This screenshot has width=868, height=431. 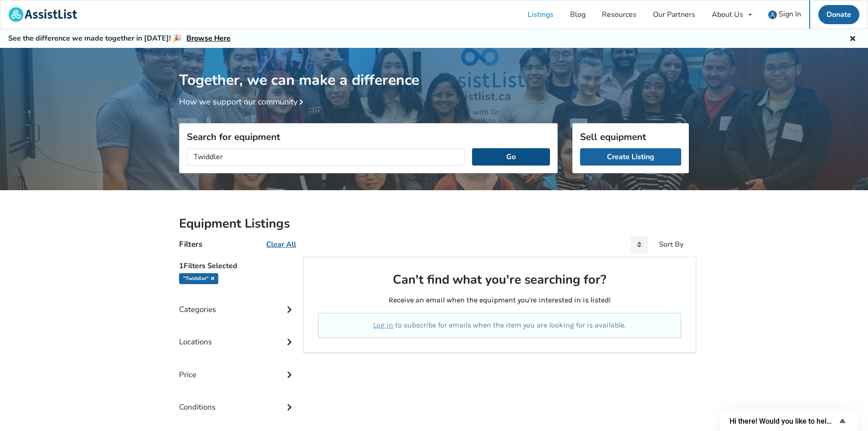 What do you see at coordinates (237, 400) in the screenshot?
I see `div: Conditions` at bounding box center [237, 400].